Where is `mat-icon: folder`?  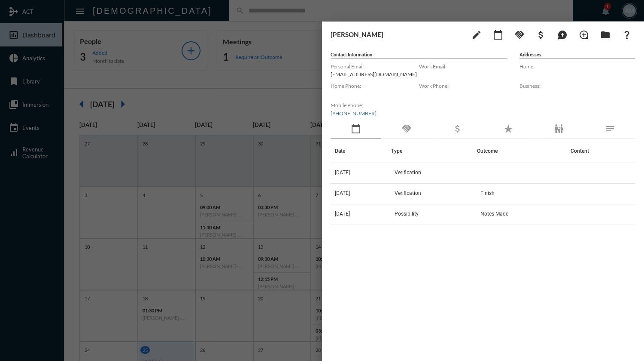
mat-icon: folder is located at coordinates (606, 35).